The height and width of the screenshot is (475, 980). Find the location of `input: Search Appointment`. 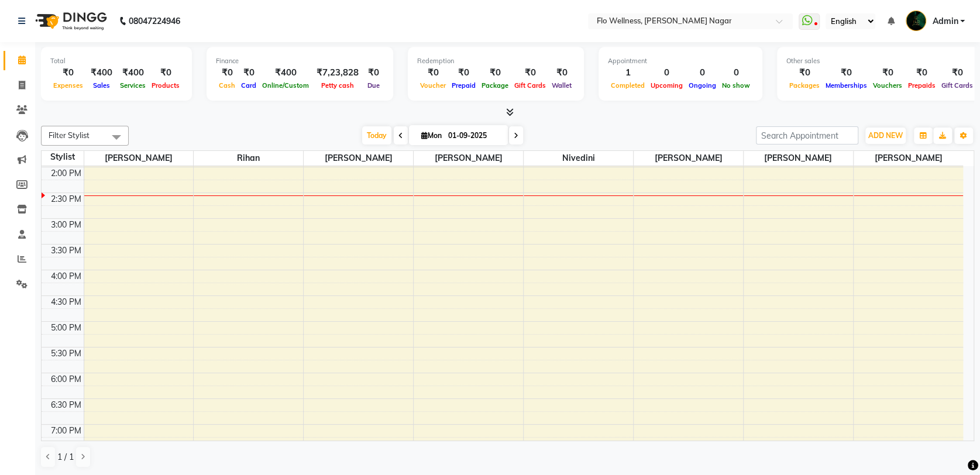

input: Search Appointment is located at coordinates (807, 135).